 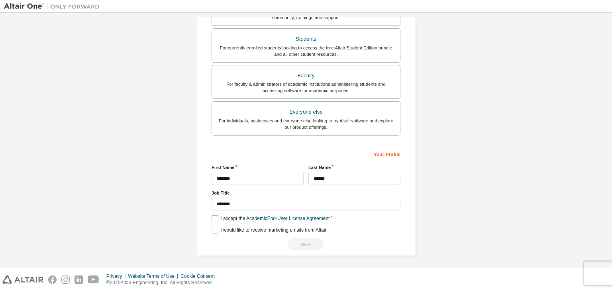 What do you see at coordinates (54, 6) in the screenshot?
I see `img: Altair One` at bounding box center [54, 6].